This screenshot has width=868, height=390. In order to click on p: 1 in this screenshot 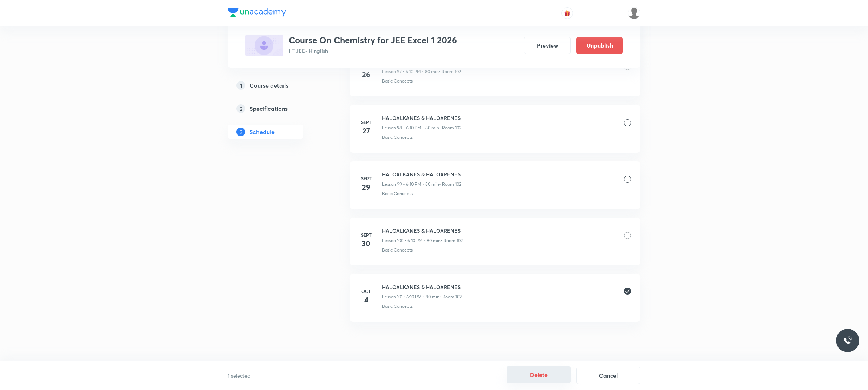, I will do `click(241, 85)`.